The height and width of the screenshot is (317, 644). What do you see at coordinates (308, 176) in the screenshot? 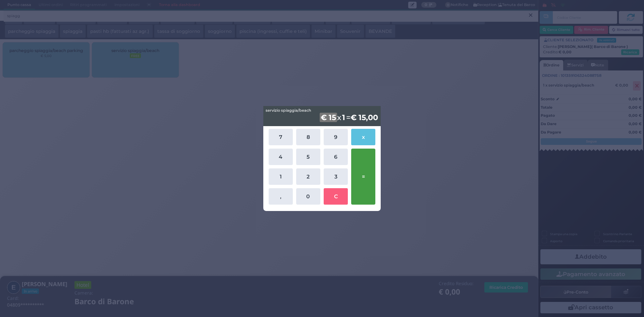
I see `button: 2` at bounding box center [308, 176].